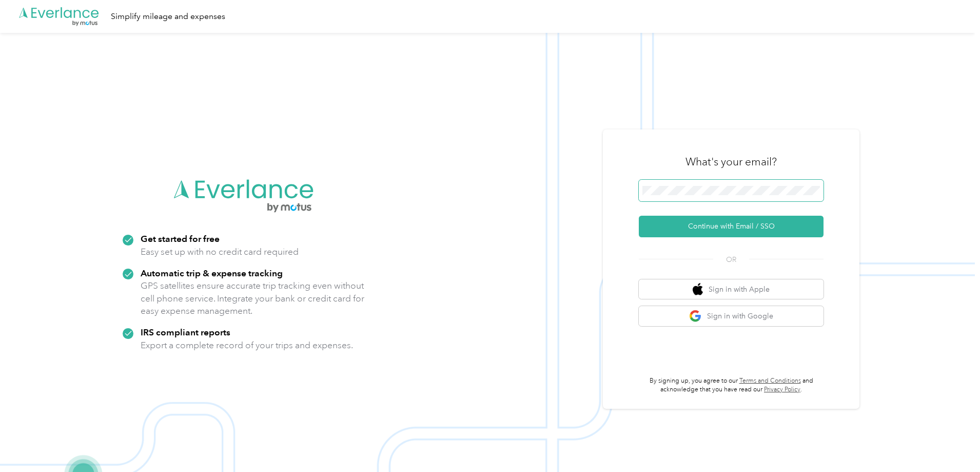  What do you see at coordinates (220, 251) in the screenshot?
I see `p: Easy set up with no credit card required` at bounding box center [220, 251].